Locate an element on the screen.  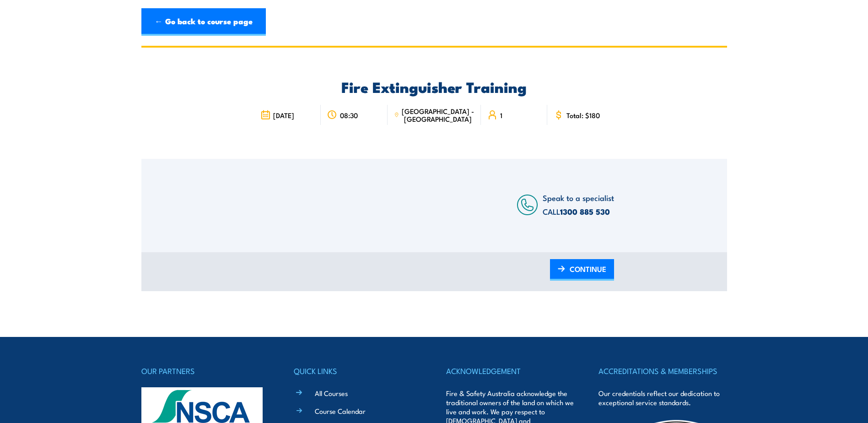
p: Our credentials reflect our dedication to exceptional service standards. is located at coordinates (663, 398).